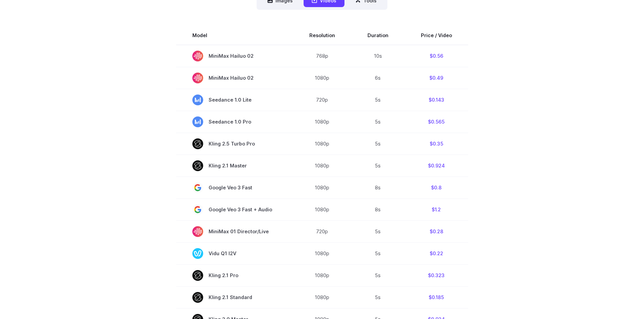 The height and width of the screenshot is (319, 644). I want to click on span: Kling 2.5 Turbo Pro, so click(234, 144).